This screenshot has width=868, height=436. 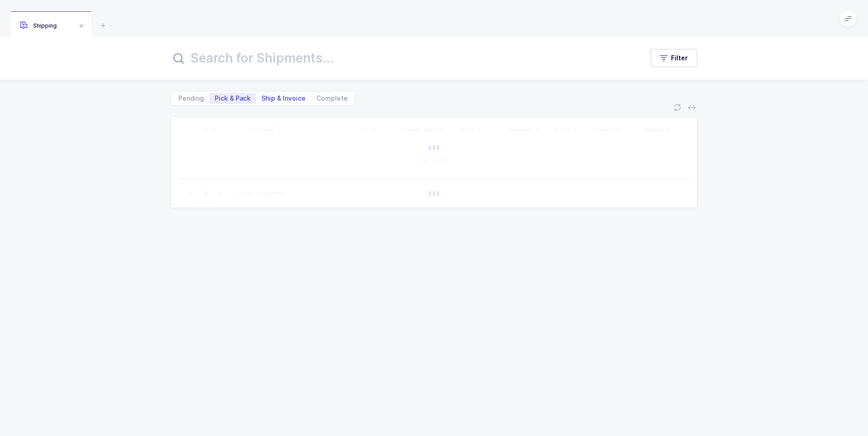 What do you see at coordinates (402, 58) in the screenshot?
I see `input: Search for Shipments...` at bounding box center [402, 58].